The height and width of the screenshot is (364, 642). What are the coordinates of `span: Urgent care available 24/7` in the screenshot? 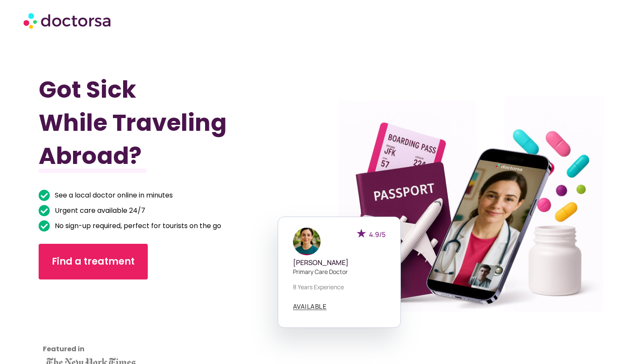 It's located at (99, 211).